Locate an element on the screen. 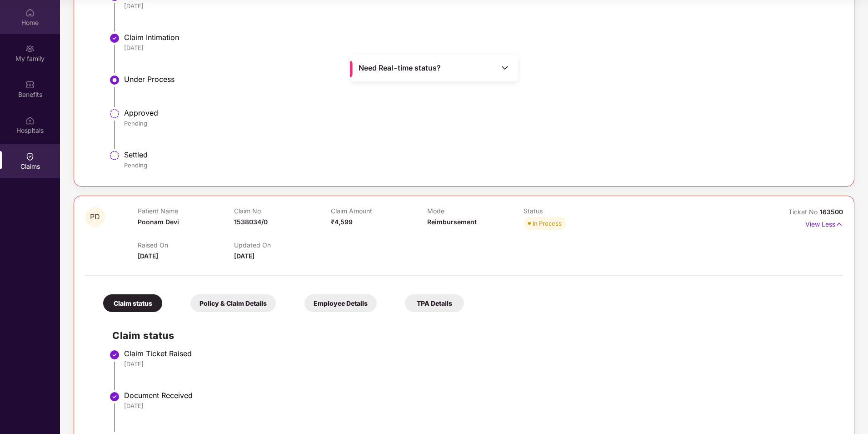  div: Claim Ticket Raised is located at coordinates (479, 353).